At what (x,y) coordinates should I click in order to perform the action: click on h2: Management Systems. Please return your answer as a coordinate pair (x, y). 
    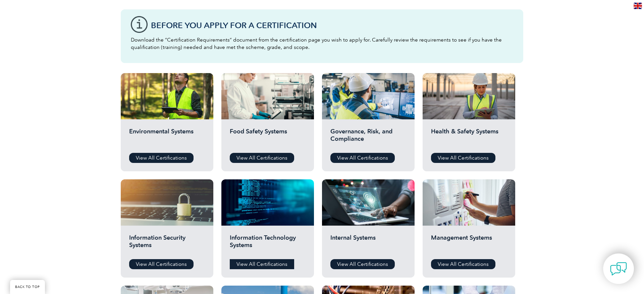
    Looking at the image, I should click on (469, 244).